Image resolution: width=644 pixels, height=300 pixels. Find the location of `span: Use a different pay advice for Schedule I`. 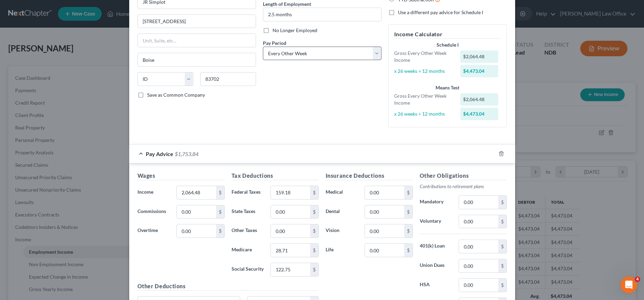

span: Use a different pay advice for Schedule I is located at coordinates (440, 12).